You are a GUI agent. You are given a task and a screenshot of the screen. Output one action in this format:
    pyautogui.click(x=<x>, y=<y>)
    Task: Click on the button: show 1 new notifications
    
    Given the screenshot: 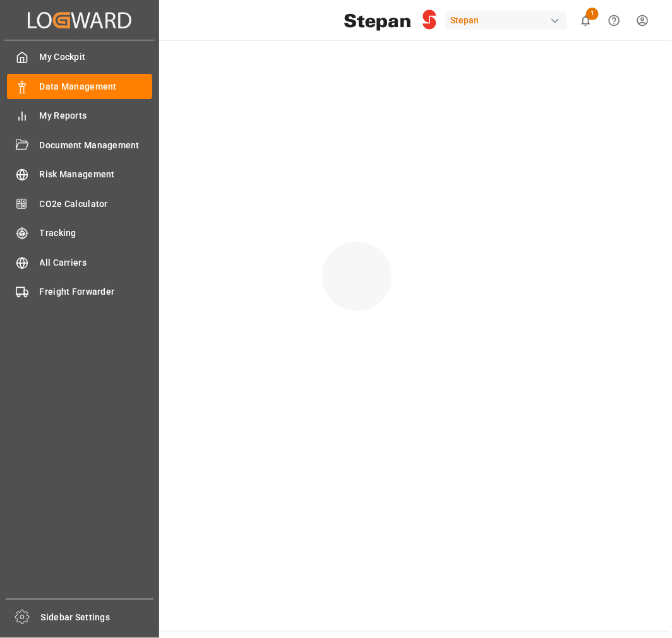 What is the action you would take?
    pyautogui.click(x=585, y=20)
    